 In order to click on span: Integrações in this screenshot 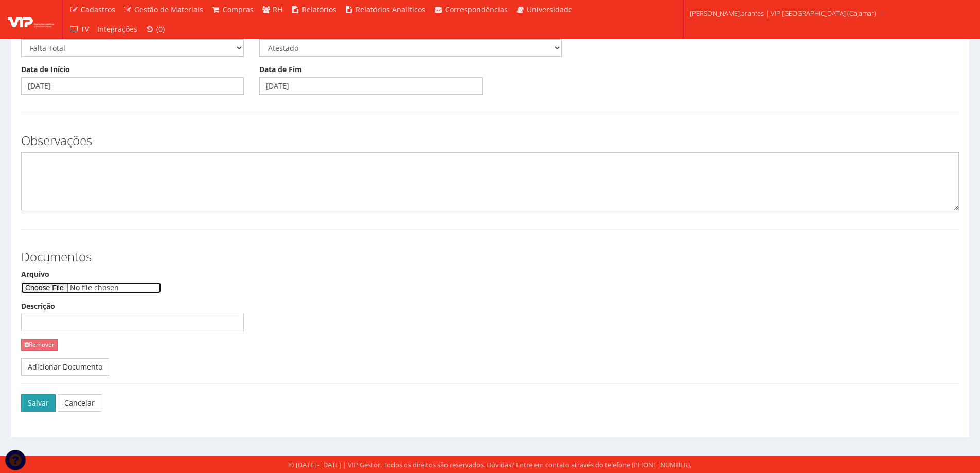, I will do `click(117, 29)`.